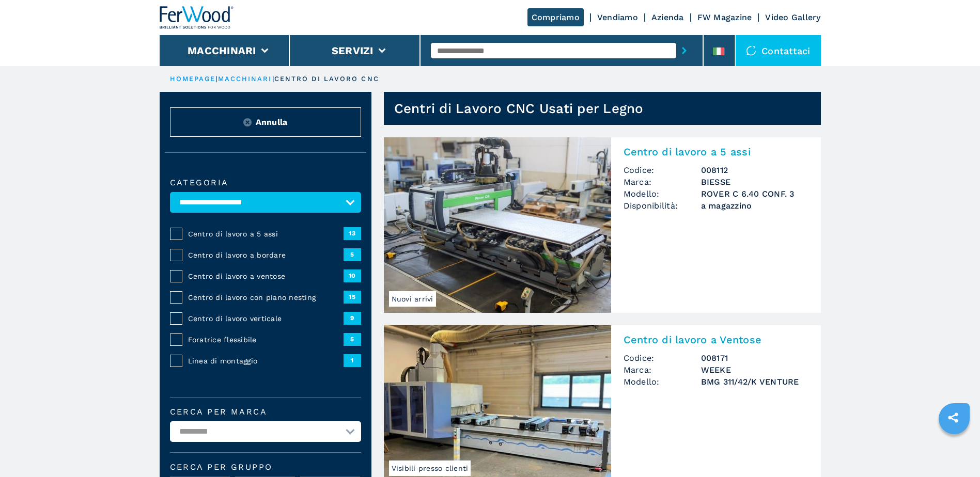 Image resolution: width=980 pixels, height=477 pixels. What do you see at coordinates (754, 206) in the screenshot?
I see `span: a magazzino` at bounding box center [754, 206].